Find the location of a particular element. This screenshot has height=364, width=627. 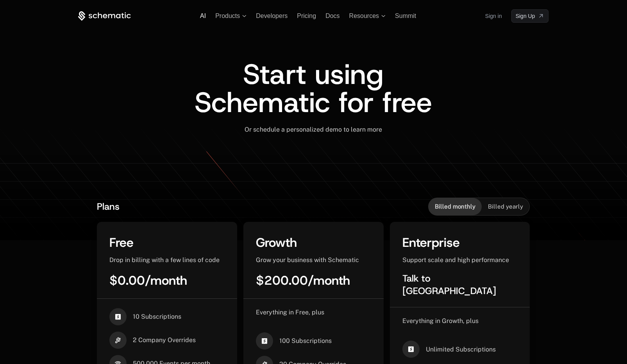

a: Docs is located at coordinates (332, 16).